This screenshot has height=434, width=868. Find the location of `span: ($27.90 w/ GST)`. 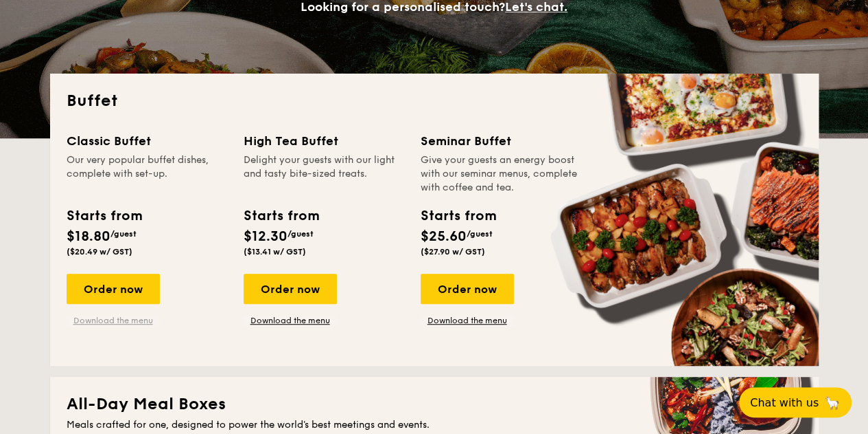

span: ($27.90 w/ GST) is located at coordinates (453, 251).